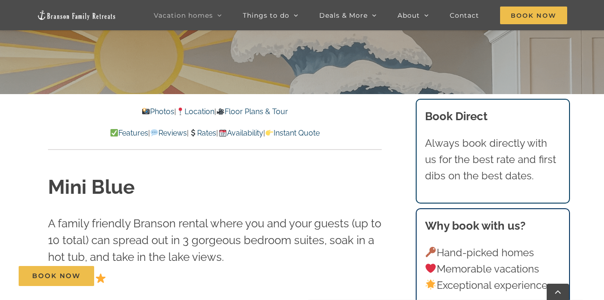 This screenshot has height=300, width=604. I want to click on span: About, so click(409, 15).